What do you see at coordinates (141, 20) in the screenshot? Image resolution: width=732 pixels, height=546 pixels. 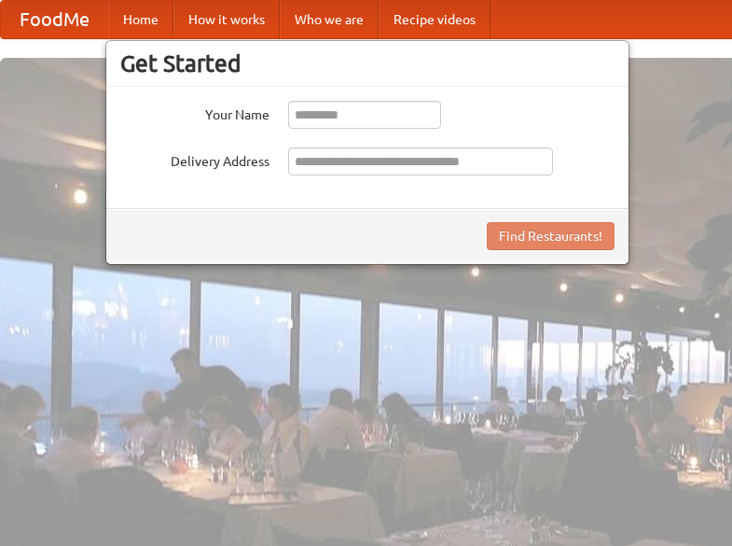 I see `a: Home` at bounding box center [141, 20].